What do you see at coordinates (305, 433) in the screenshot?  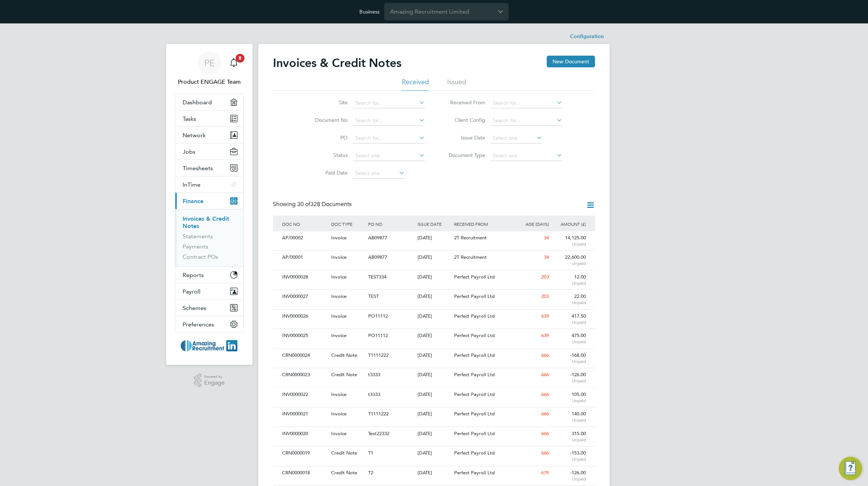 I see `div: INV0000020` at bounding box center [305, 433].